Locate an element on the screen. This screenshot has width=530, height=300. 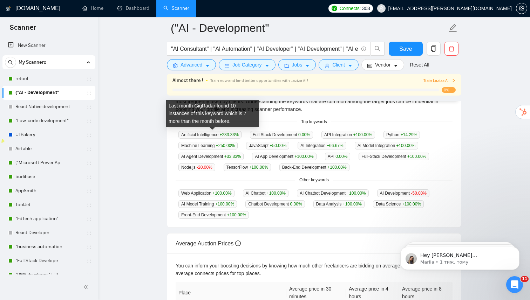
a: budibase is located at coordinates (49, 177).